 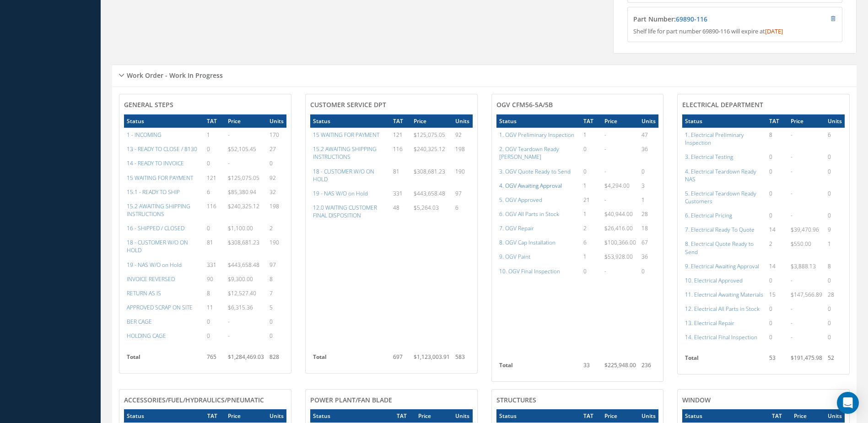 I want to click on td: 765, so click(x=214, y=360).